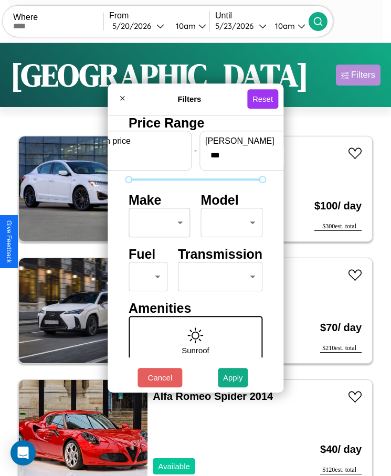 Image resolution: width=391 pixels, height=476 pixels. Describe the element at coordinates (141, 141) in the screenshot. I see `label: min price` at that location.